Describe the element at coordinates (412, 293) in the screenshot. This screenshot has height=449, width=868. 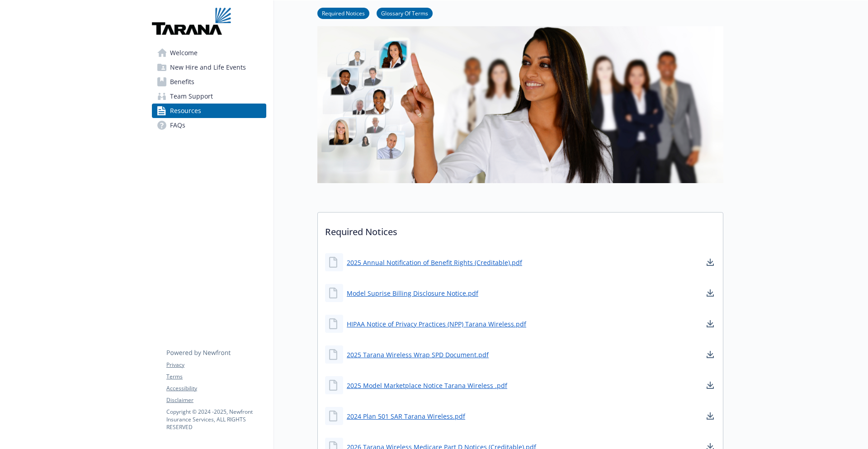
I see `a: Model Suprise Billing Disclosure Notice.pdf` at that location.